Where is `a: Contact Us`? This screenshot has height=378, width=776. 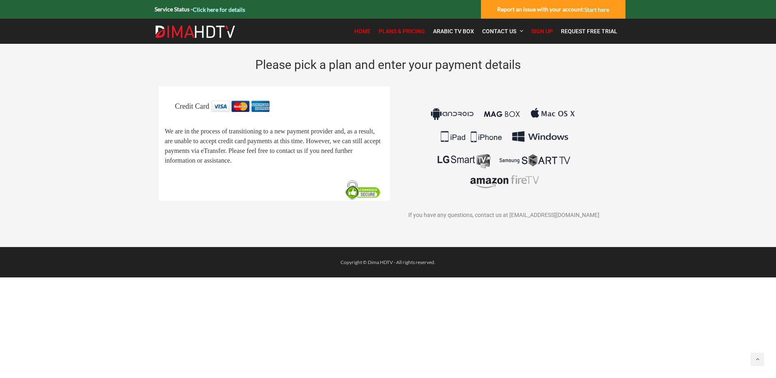
a: Contact Us is located at coordinates (503, 31).